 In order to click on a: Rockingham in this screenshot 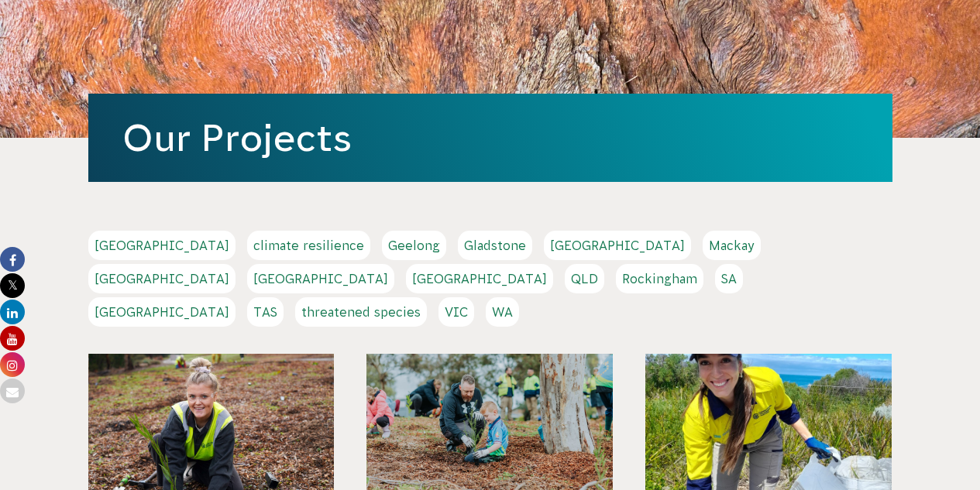, I will do `click(660, 279)`.